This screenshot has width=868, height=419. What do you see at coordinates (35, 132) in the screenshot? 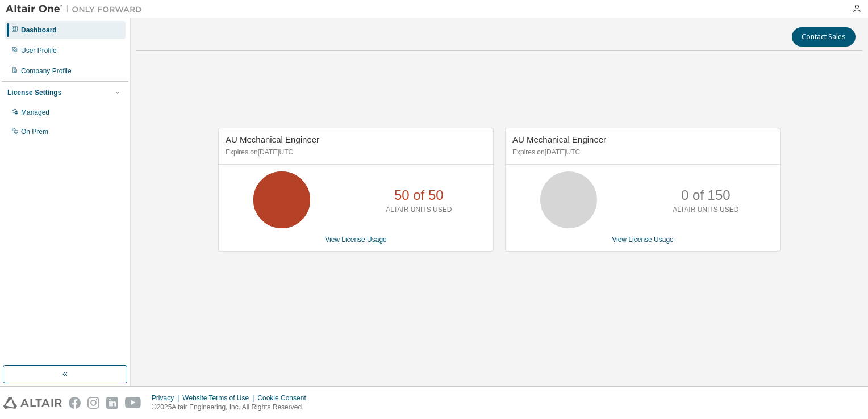
I see `div: On Prem` at bounding box center [35, 132].